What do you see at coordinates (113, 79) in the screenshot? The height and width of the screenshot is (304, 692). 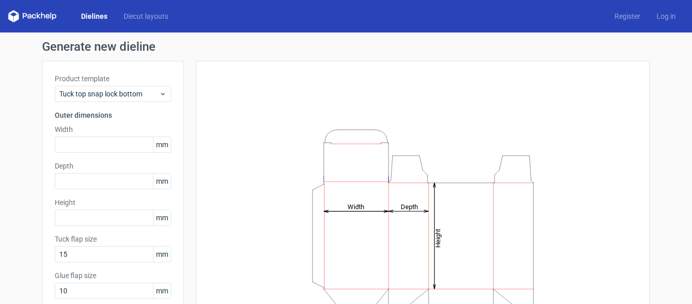 I see `label: Product template` at bounding box center [113, 79].